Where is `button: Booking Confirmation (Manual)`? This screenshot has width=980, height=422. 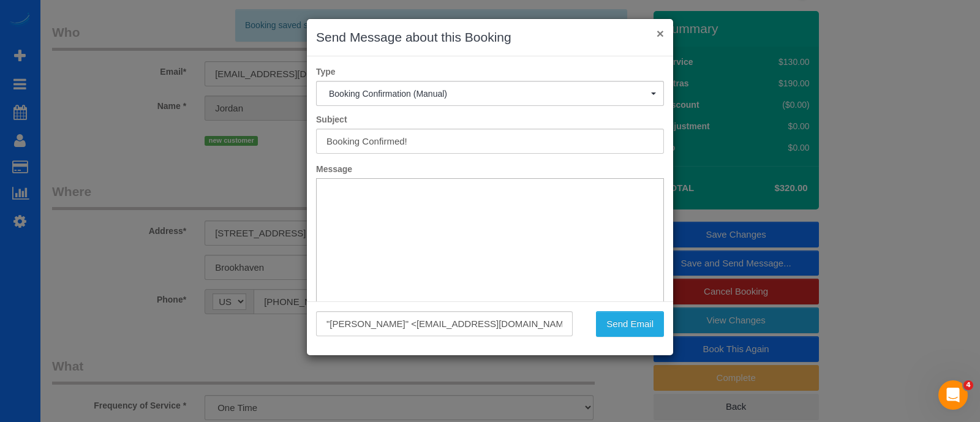
button: Booking Confirmation (Manual) is located at coordinates (490, 93).